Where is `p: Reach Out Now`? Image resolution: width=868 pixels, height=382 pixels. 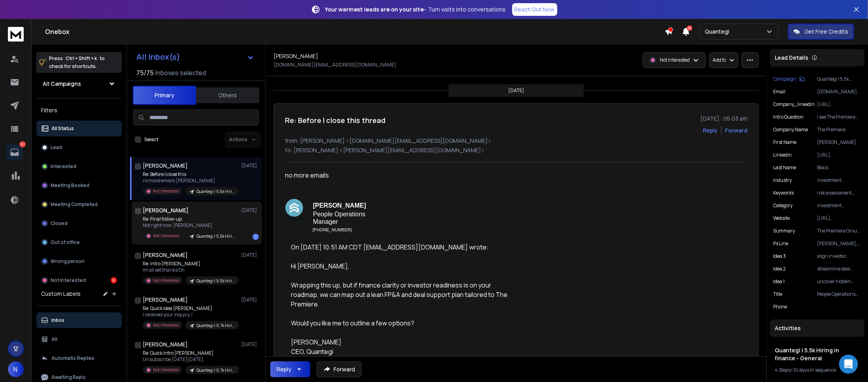 p: Reach Out Now is located at coordinates (535, 9).